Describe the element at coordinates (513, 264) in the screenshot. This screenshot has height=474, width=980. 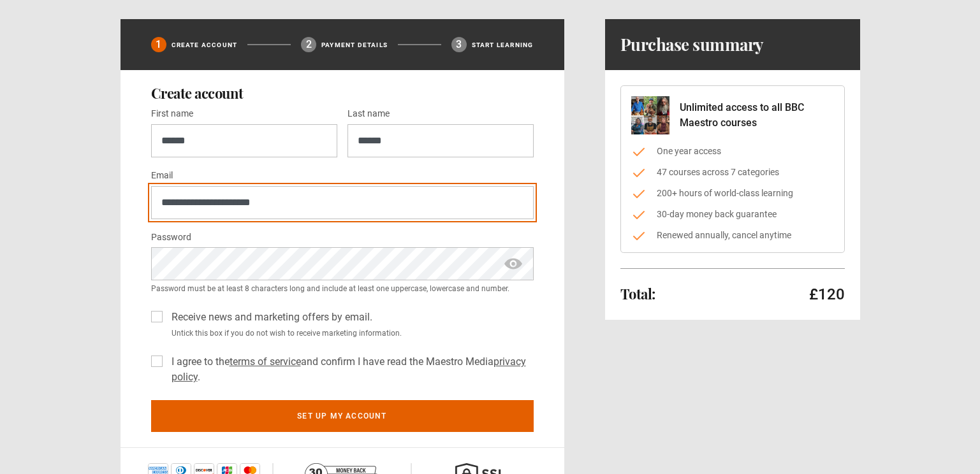
I see `span: show password` at that location.